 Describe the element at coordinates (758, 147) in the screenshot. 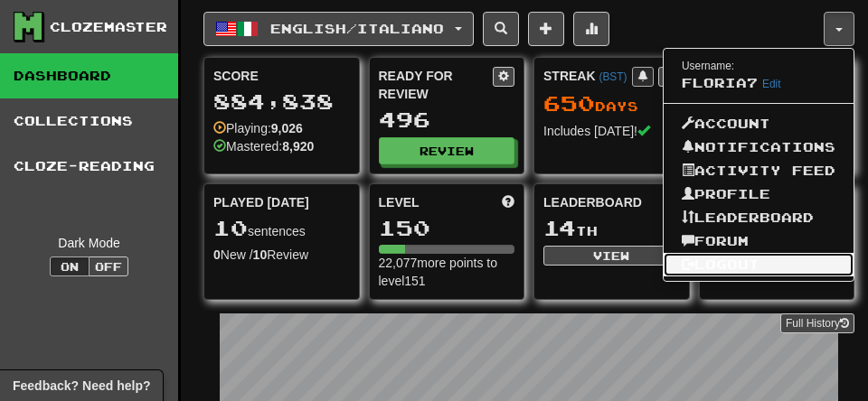

I see `a: Notifications` at that location.